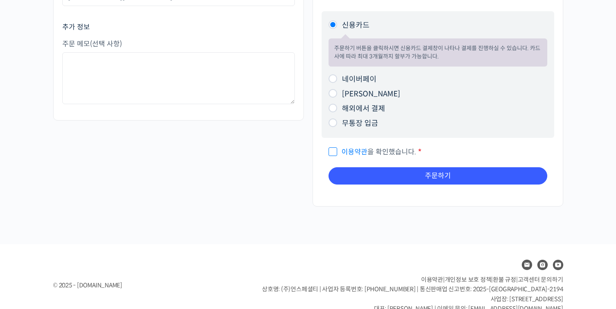 Image resolution: width=616 pixels, height=309 pixels. What do you see at coordinates (356, 25) in the screenshot?
I see `label: 신용카드` at bounding box center [356, 25].